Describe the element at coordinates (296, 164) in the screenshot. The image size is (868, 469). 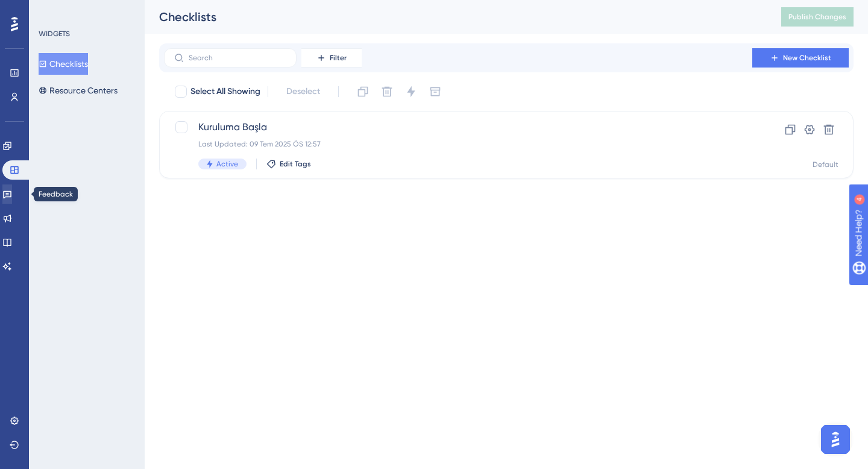
I see `span: Edit Tags` at that location.